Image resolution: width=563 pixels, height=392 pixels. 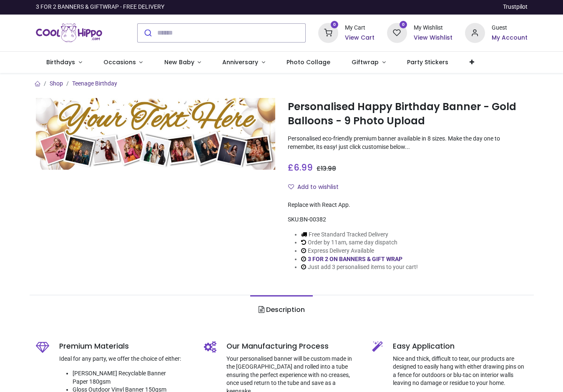 I want to click on button: Submit, so click(x=147, y=33).